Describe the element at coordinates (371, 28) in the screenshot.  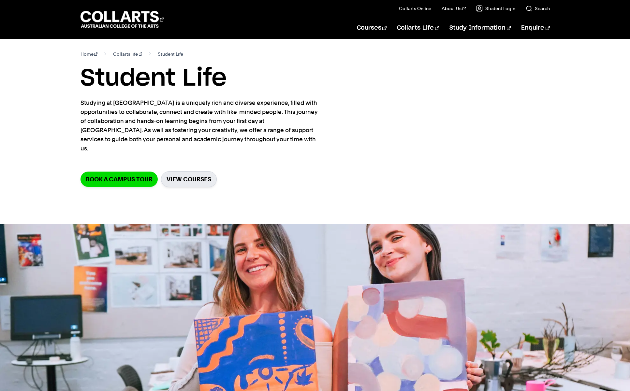
I see `a: Courses` at that location.